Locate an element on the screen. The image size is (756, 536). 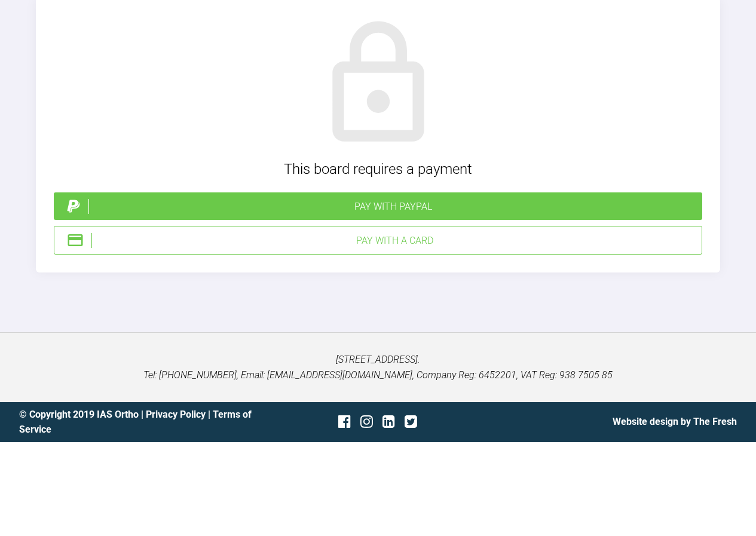
img: lock.6dc949b6.svg is located at coordinates (379, 84).